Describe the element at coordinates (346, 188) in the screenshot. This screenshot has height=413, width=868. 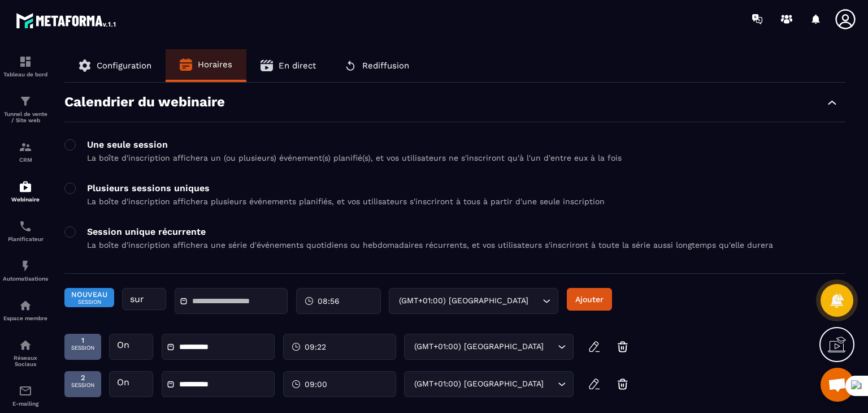
I see `p: Plusieurs sessions uniques` at that location.